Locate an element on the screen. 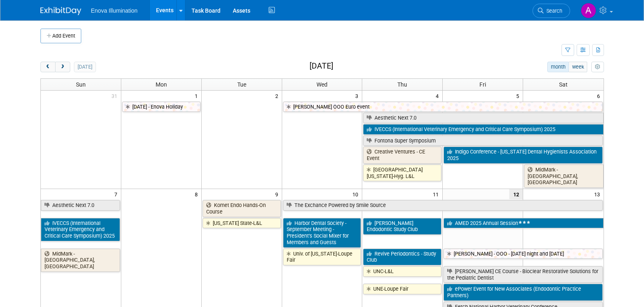  span: 10 is located at coordinates (357, 194).